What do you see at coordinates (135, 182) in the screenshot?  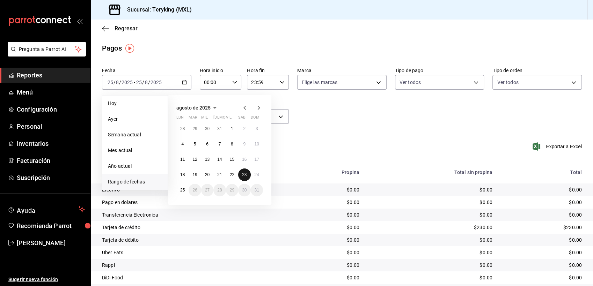 I see `span: Rango de fechas` at bounding box center [135, 182].